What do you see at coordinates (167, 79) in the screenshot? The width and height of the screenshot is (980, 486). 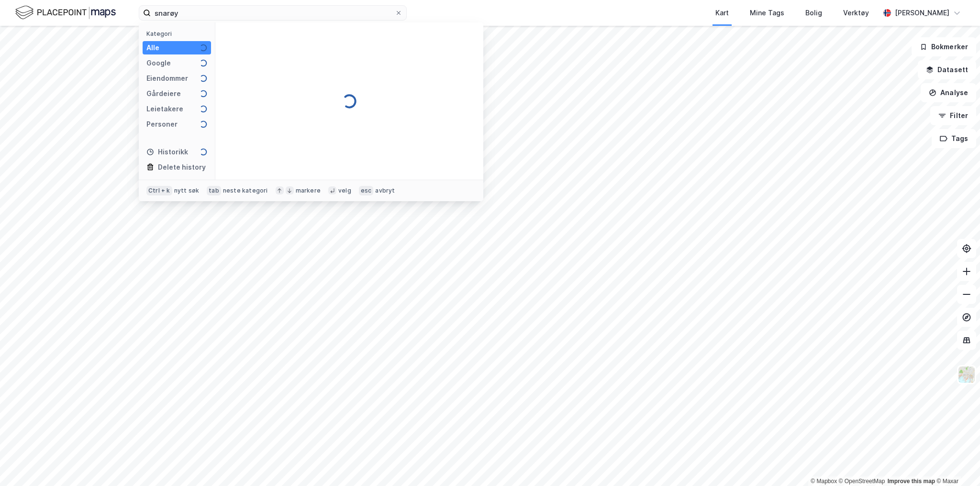 I see `div: Eiendommer` at bounding box center [167, 79].